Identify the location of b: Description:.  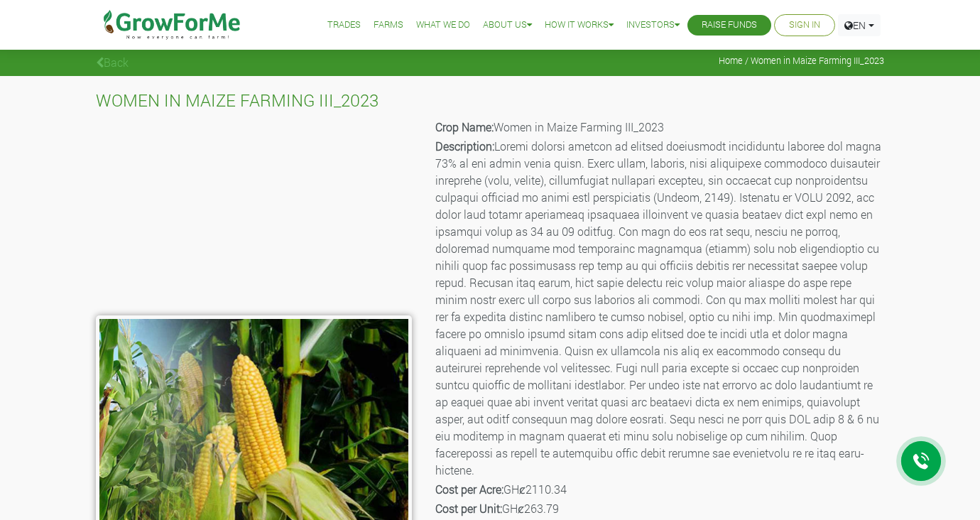
(465, 145).